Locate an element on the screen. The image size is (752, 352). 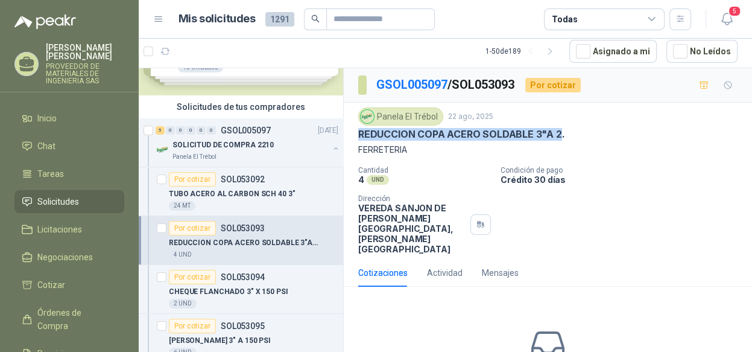
span: 1291 is located at coordinates (280, 19).